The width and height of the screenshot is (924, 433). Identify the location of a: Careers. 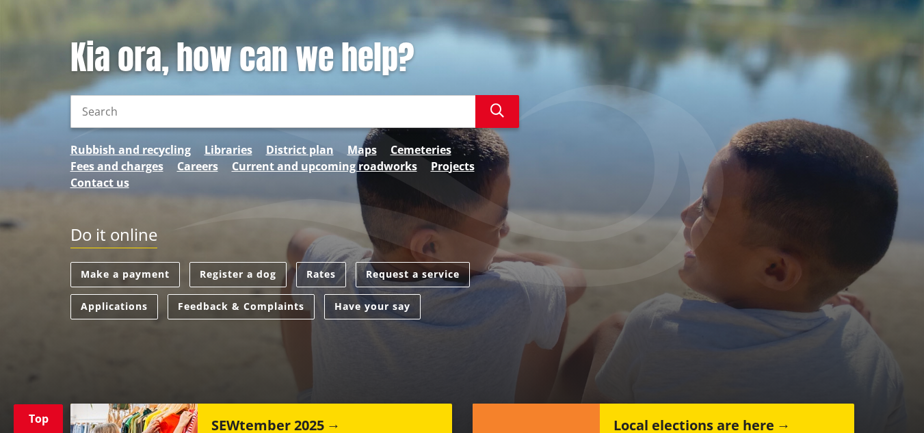
(198, 166).